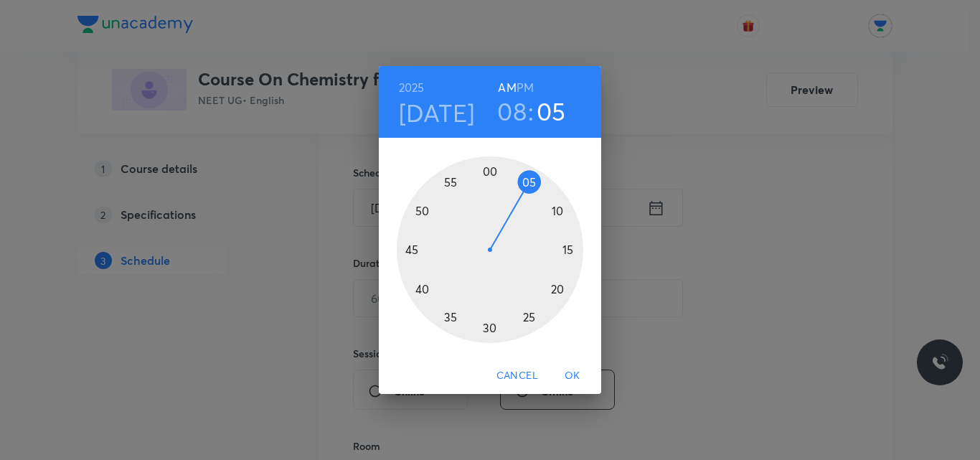 The width and height of the screenshot is (980, 460). I want to click on span: Cancel, so click(517, 375).